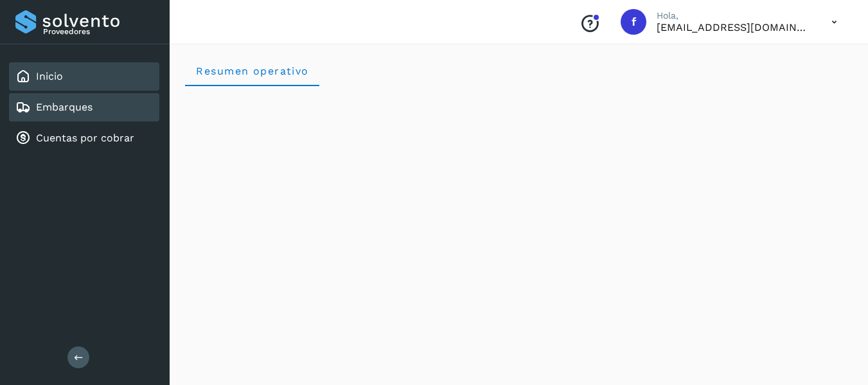  What do you see at coordinates (252, 71) in the screenshot?
I see `span: Resumen operativo` at bounding box center [252, 71].